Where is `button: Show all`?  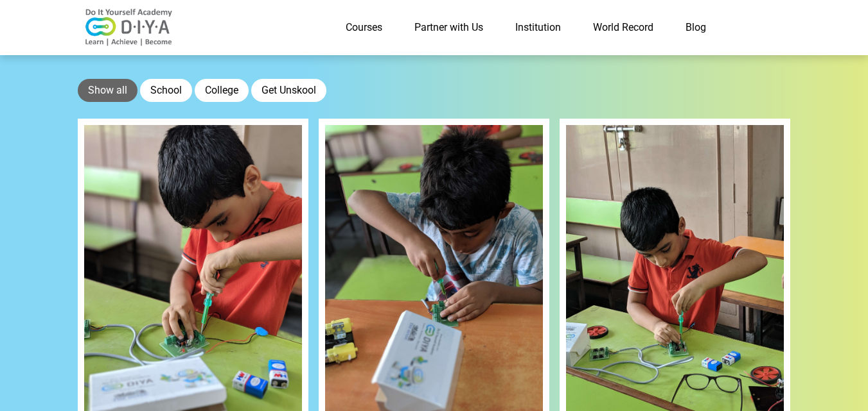
button: Show all is located at coordinates (107, 90).